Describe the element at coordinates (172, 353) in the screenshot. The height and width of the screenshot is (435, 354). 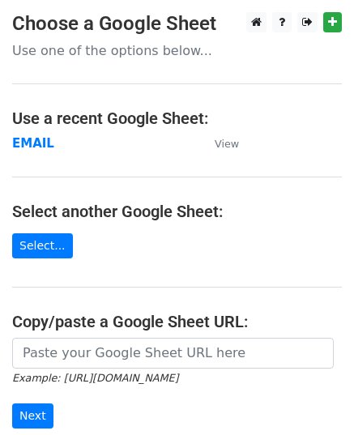
I see `input: Paste your Google Sheet URL here` at that location.